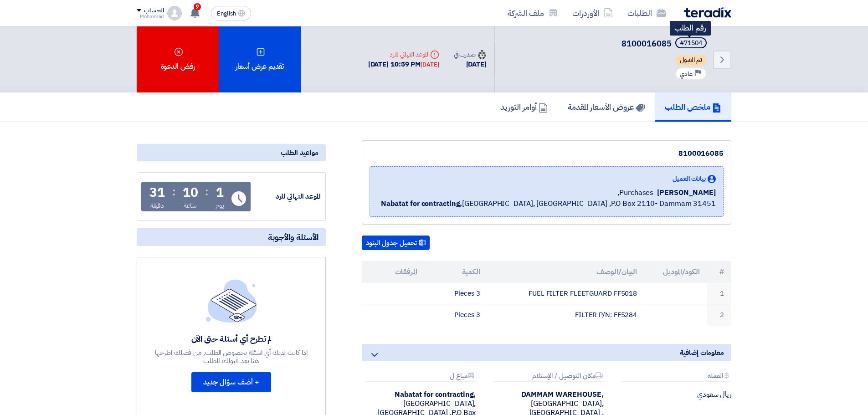 This screenshot has height=415, width=868. I want to click on h5: ملخص الطلب, so click(693, 107).